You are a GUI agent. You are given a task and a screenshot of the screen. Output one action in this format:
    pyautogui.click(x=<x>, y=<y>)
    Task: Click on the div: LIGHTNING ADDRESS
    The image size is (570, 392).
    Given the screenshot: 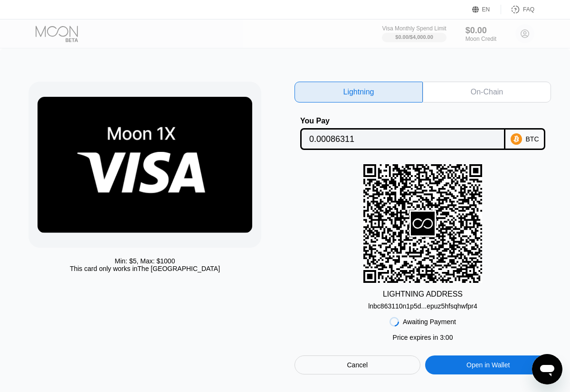 What is the action you would take?
    pyautogui.click(x=423, y=294)
    